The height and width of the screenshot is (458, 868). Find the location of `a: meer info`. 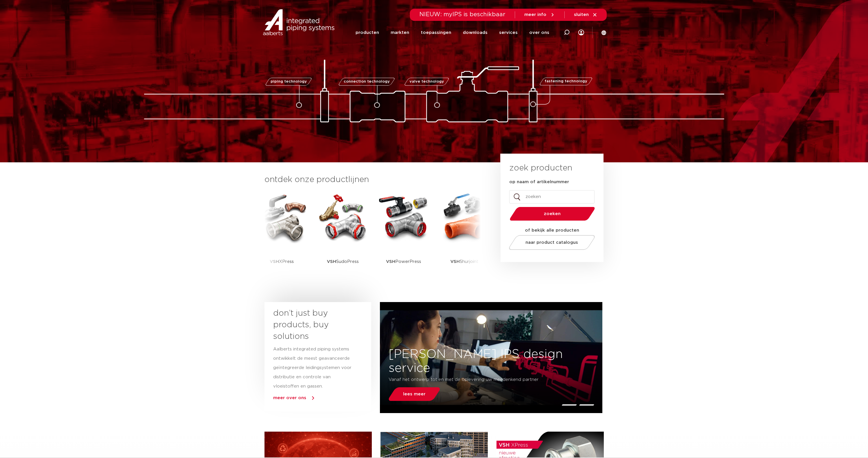

a: meer info is located at coordinates (539, 15).